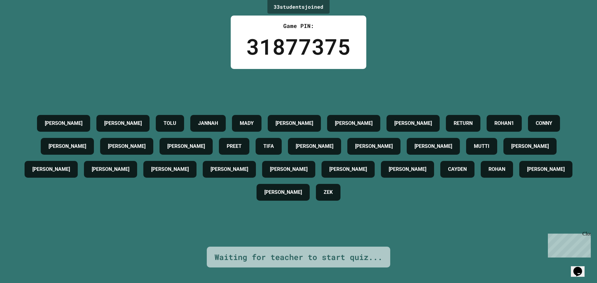  I want to click on h4: MUTTI, so click(482, 147).